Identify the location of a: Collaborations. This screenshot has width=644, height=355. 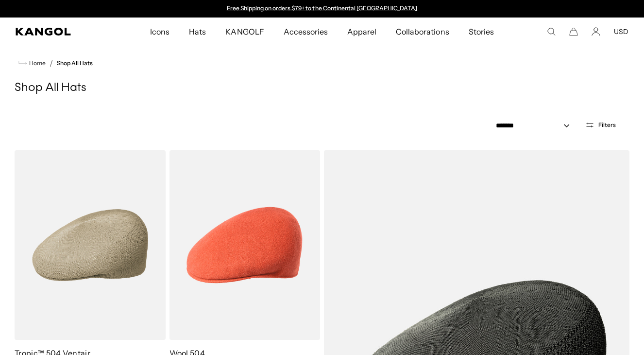
(421, 32).